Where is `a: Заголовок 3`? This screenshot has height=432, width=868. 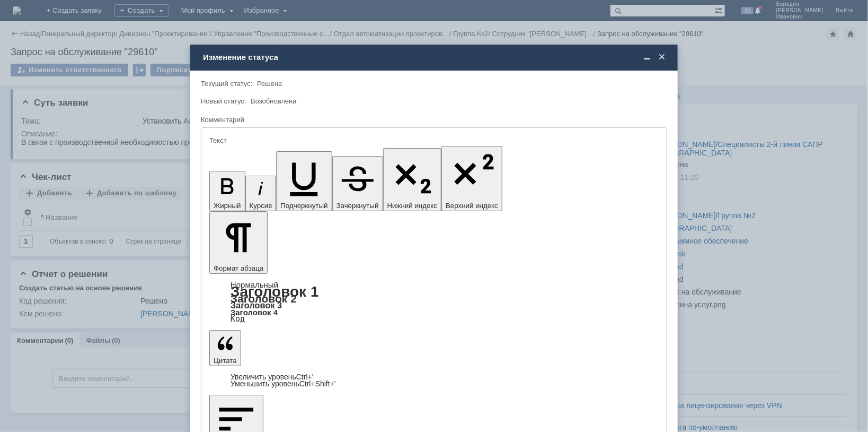 a: Заголовок 3 is located at coordinates (256, 305).